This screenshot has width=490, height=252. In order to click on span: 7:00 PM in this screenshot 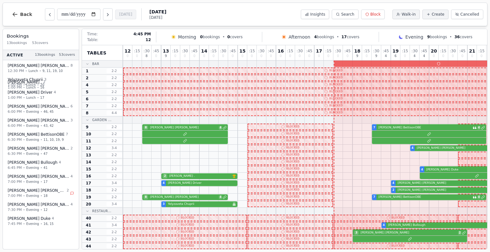, I will do `click(15, 196)`.